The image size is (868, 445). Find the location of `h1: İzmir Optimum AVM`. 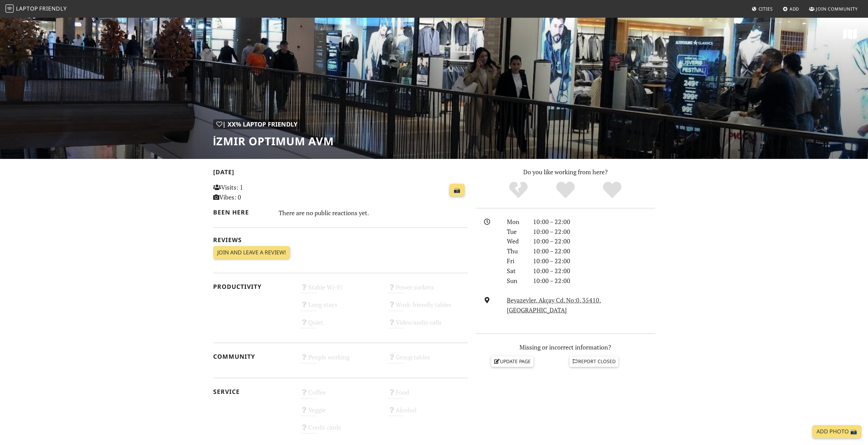

h1: İzmir Optimum AVM is located at coordinates (273, 141).